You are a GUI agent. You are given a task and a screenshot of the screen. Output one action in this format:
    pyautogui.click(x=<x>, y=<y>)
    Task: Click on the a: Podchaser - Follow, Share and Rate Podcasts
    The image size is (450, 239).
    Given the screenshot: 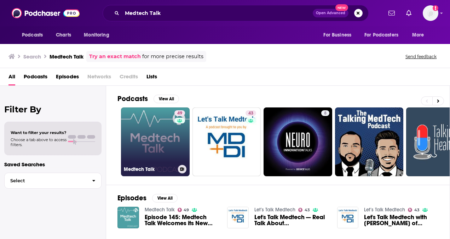 What is the action you would take?
    pyautogui.click(x=46, y=13)
    